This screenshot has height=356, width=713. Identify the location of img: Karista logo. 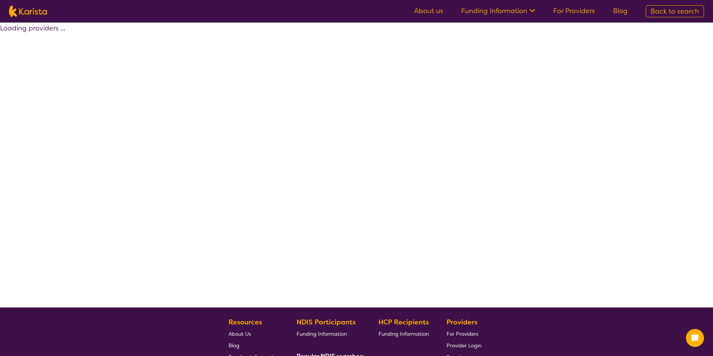
(28, 11).